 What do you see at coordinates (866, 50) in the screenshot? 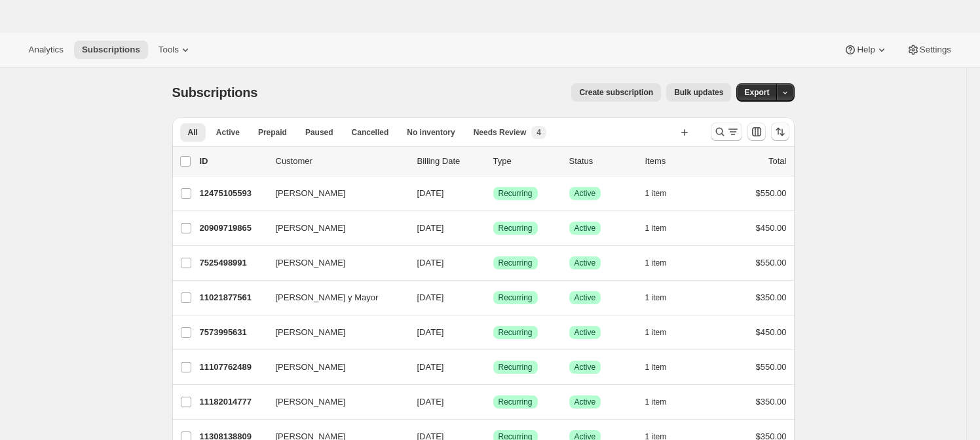
I see `span: Help` at bounding box center [866, 50].